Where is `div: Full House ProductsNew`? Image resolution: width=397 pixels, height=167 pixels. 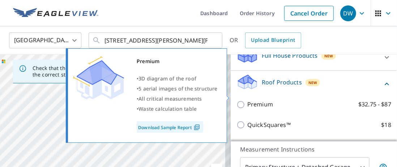
div: Full House ProductsNew is located at coordinates (314, 57).